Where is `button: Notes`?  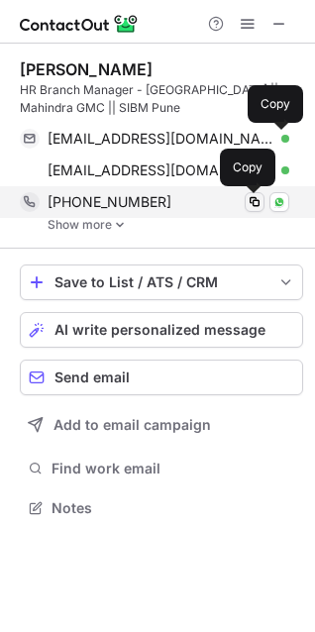 button: Notes is located at coordinates (162, 509).